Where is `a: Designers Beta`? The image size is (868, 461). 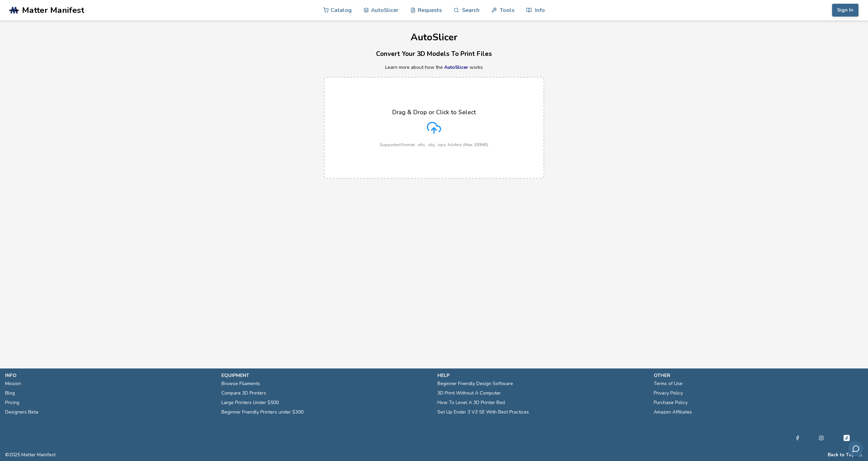 a: Designers Beta is located at coordinates (22, 412).